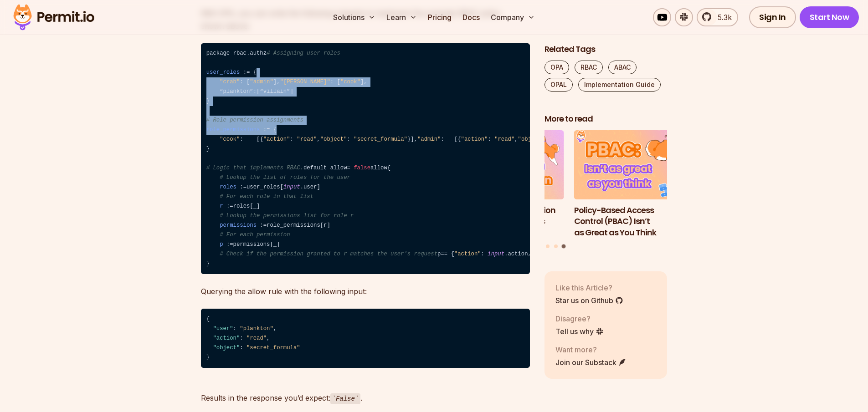  I want to click on a: OPA, so click(557, 67).